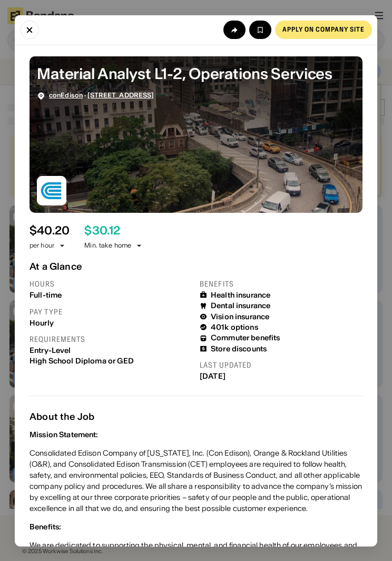  What do you see at coordinates (66, 95) in the screenshot?
I see `span: conEdison` at bounding box center [66, 95].